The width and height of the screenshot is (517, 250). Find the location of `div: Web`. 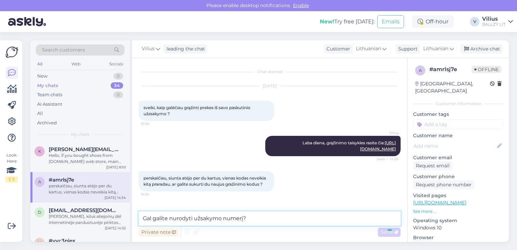

div: Web is located at coordinates (76, 64).